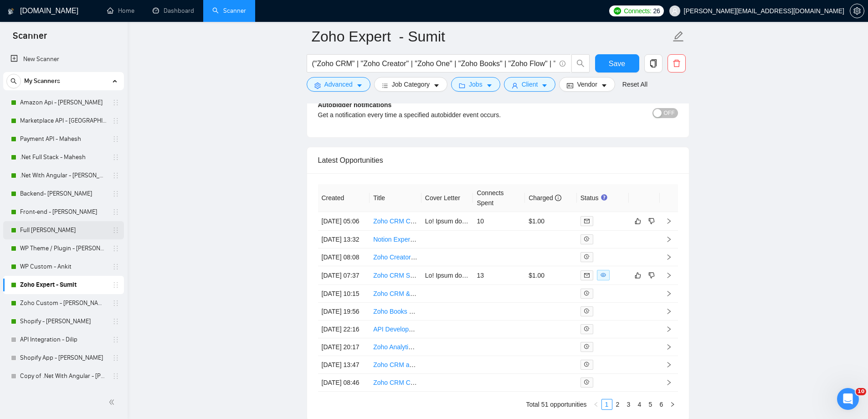 The image size is (868, 419). Describe the element at coordinates (64, 139) in the screenshot. I see `a: Payment API - Mahesh` at that location.